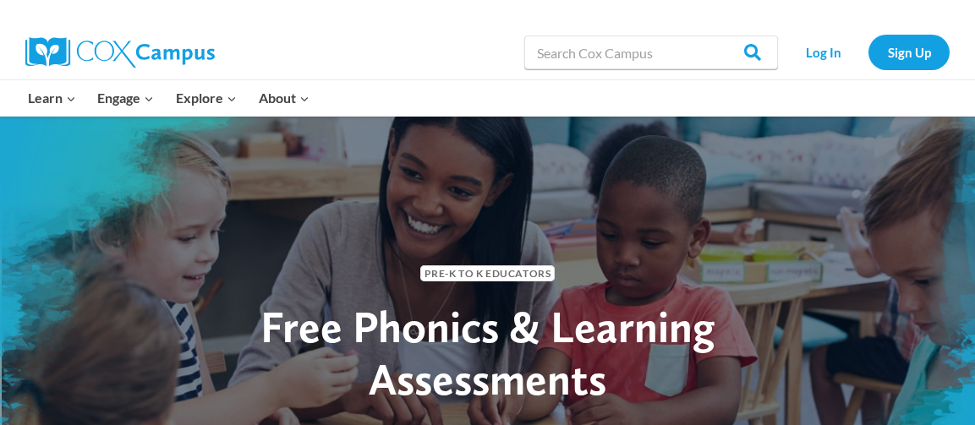 This screenshot has width=975, height=425. What do you see at coordinates (206, 98) in the screenshot?
I see `span: Explore` at bounding box center [206, 98].